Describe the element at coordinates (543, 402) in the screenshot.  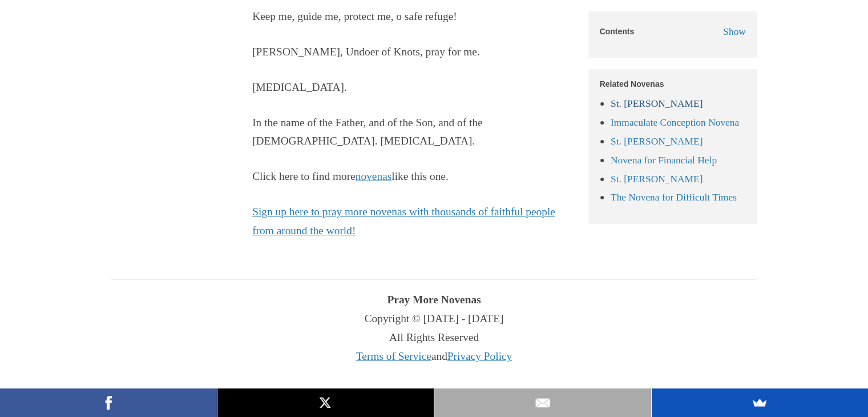
I see `img: Email` at that location.